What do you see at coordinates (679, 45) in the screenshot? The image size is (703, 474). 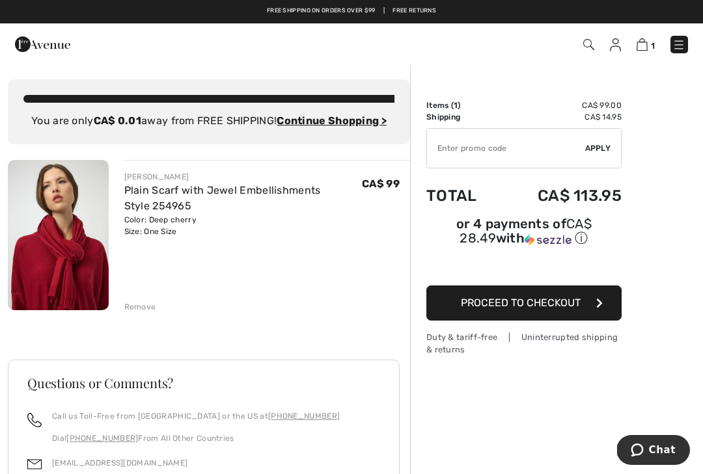 I see `img: Menu` at bounding box center [679, 45].